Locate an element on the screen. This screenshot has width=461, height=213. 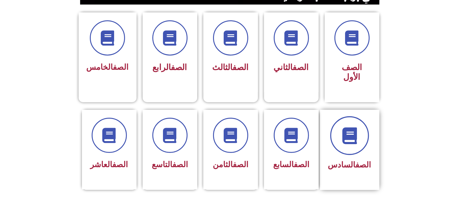
span: التاسع is located at coordinates (170, 165).